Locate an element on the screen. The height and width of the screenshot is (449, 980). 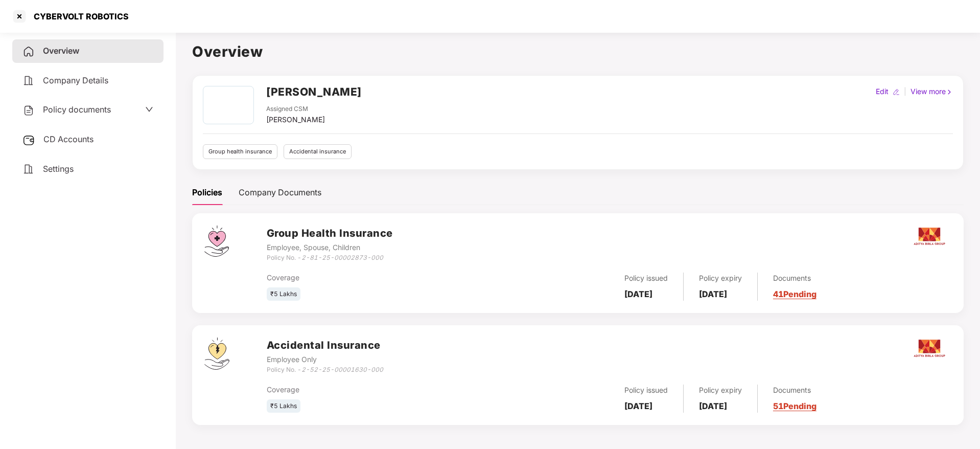
span: Policy documents is located at coordinates (77, 109).